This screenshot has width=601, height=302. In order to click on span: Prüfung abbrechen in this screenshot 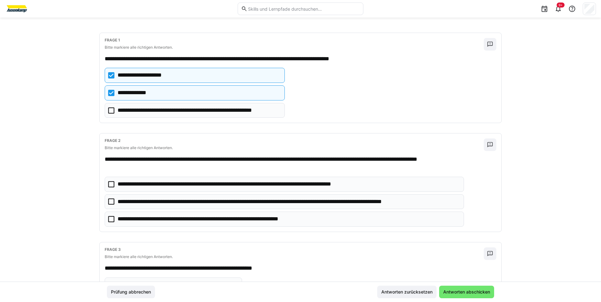, I will do `click(131, 292)`.